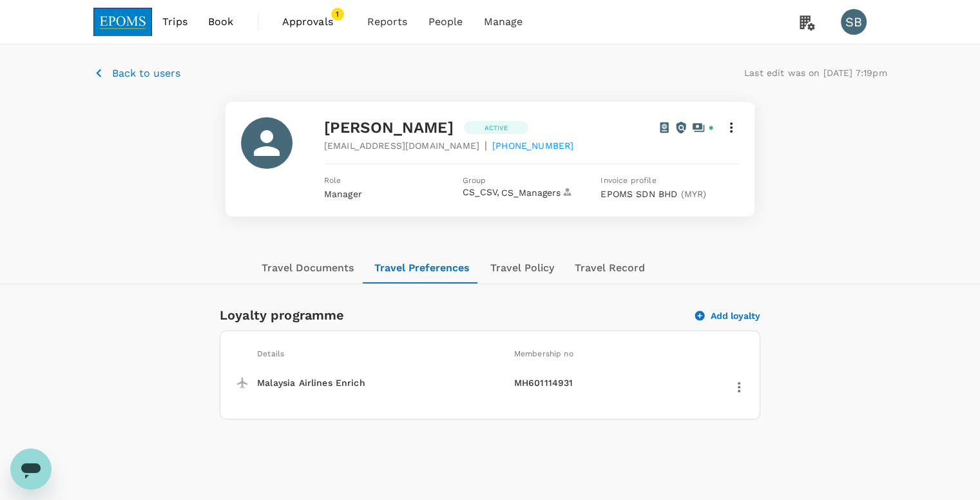 The height and width of the screenshot is (500, 980). Describe the element at coordinates (343, 194) in the screenshot. I see `span: Manager` at that location.